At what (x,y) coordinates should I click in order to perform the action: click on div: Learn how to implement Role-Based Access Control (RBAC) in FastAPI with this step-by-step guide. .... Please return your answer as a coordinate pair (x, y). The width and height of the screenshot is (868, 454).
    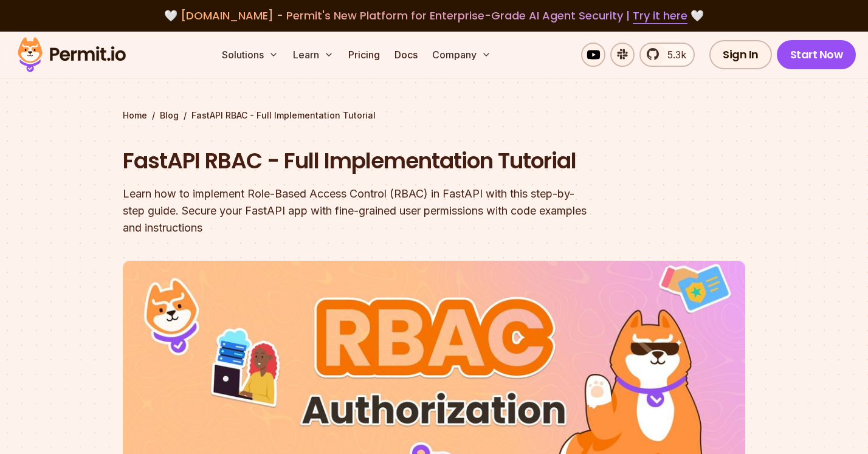
    Looking at the image, I should click on (357, 211).